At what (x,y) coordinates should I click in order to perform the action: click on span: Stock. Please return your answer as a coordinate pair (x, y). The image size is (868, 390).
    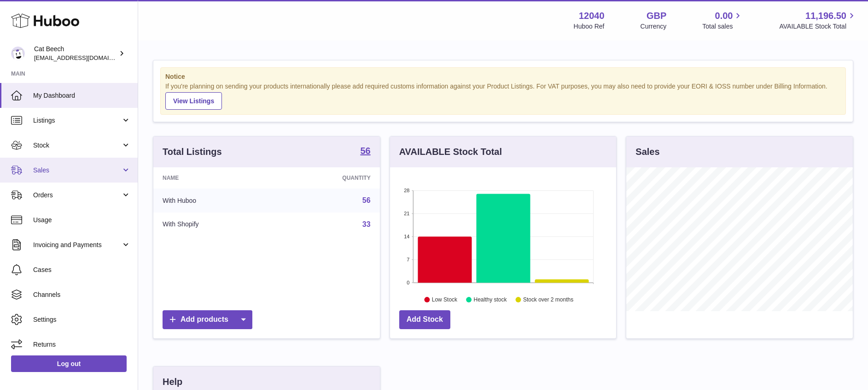
    Looking at the image, I should click on (77, 145).